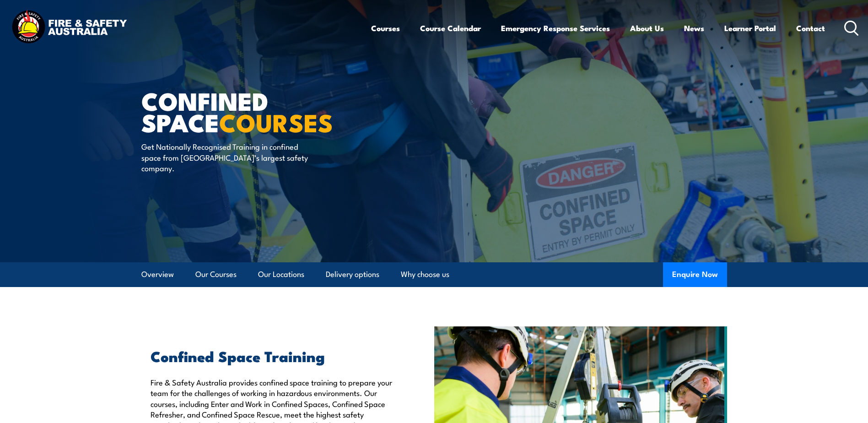  What do you see at coordinates (254, 110) in the screenshot?
I see `h1: Confined Space` at bounding box center [254, 110].